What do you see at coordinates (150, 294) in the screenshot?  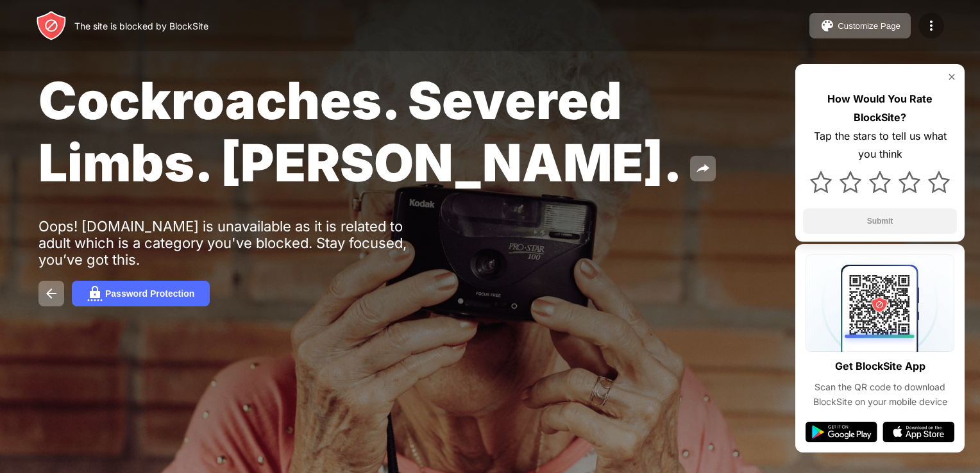 I see `div: Password Protection` at bounding box center [150, 294].